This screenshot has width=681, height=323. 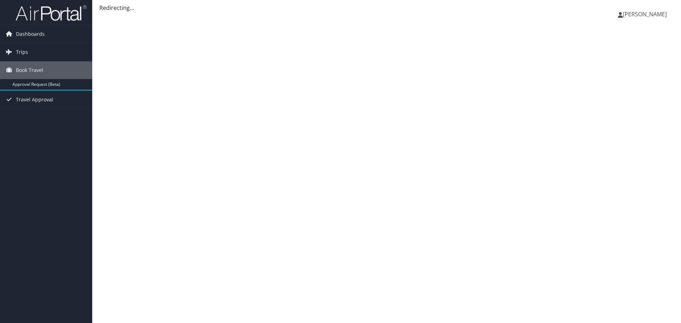 What do you see at coordinates (387, 8) in the screenshot?
I see `div: Redirecting...` at bounding box center [387, 8].